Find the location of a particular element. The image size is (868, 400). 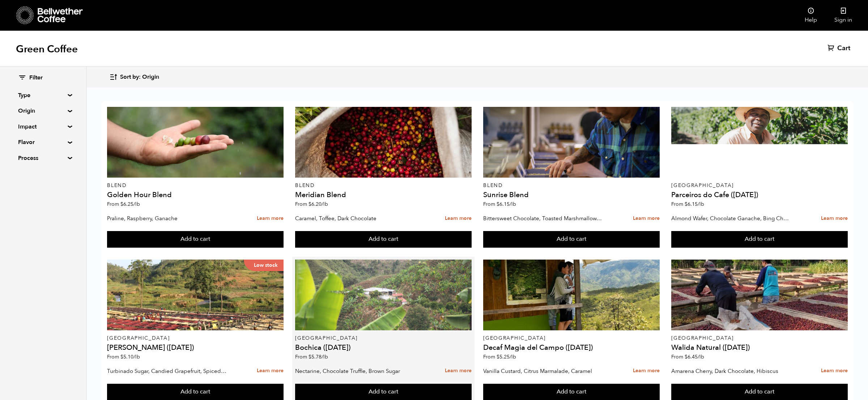

h1: Green Coffee is located at coordinates (47, 49).